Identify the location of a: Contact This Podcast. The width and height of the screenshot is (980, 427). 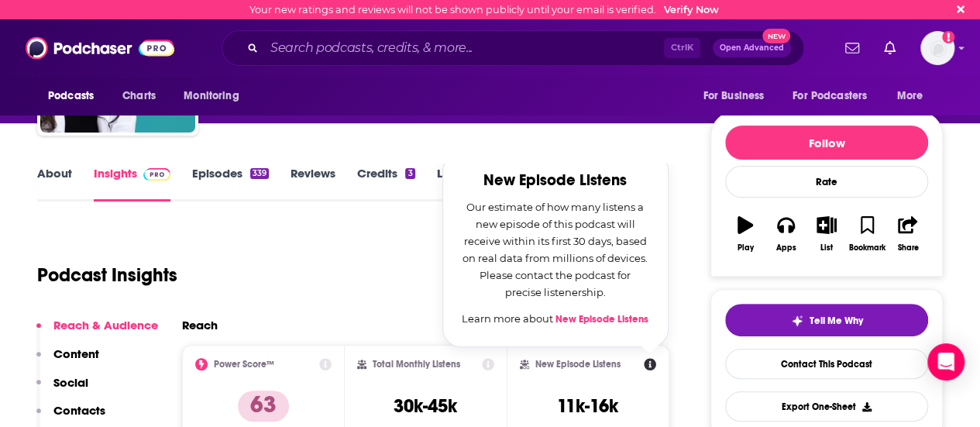
(827, 363).